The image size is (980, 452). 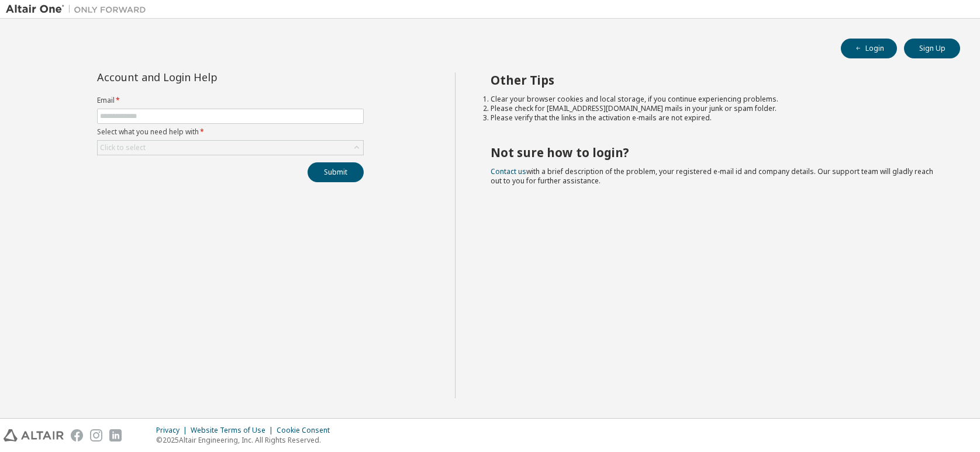 I want to click on p: © 2025 Altair Engineering, Inc. All Rights Reserved., so click(x=246, y=440).